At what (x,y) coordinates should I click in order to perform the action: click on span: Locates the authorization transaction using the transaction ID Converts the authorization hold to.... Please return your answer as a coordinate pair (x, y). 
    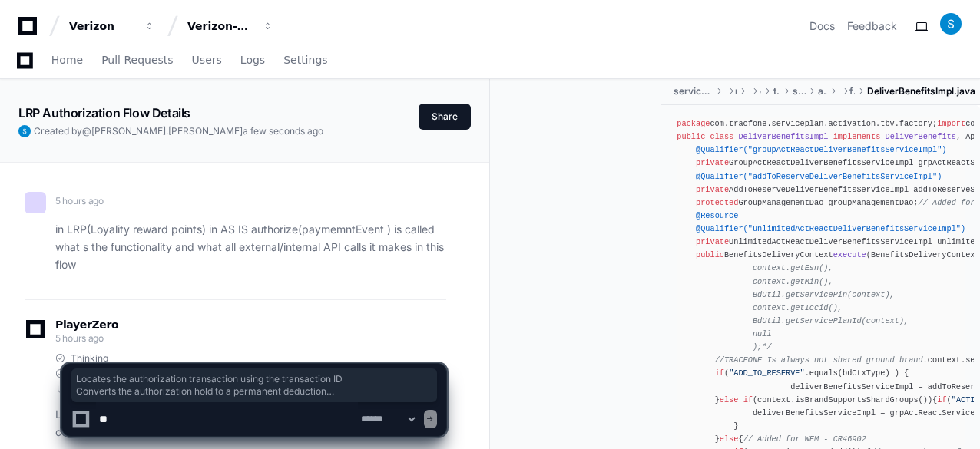
    Looking at the image, I should click on (255, 386).